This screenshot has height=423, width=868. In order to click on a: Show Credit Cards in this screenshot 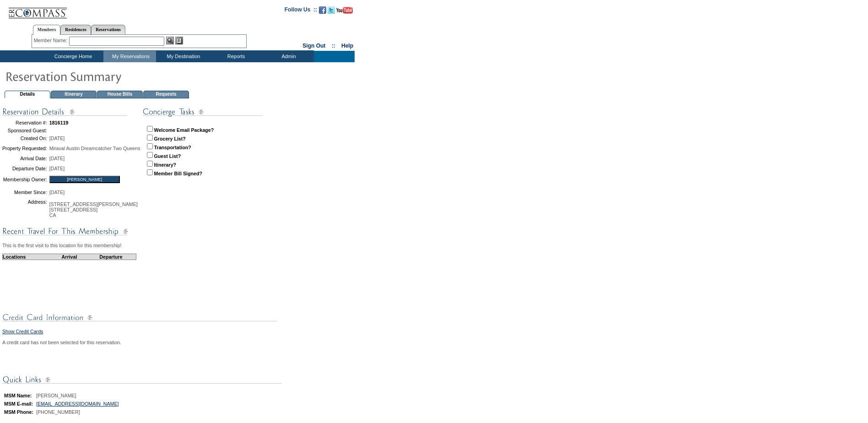, I will do `click(22, 332)`.